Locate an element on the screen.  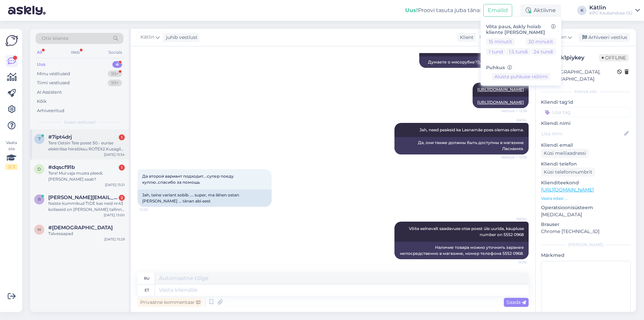
button: Emailid is located at coordinates (498, 10).